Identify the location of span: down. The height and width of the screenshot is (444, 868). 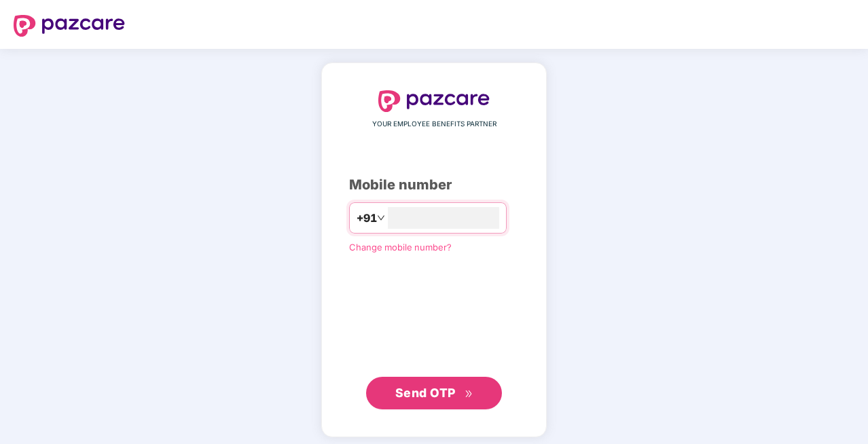
(381, 218).